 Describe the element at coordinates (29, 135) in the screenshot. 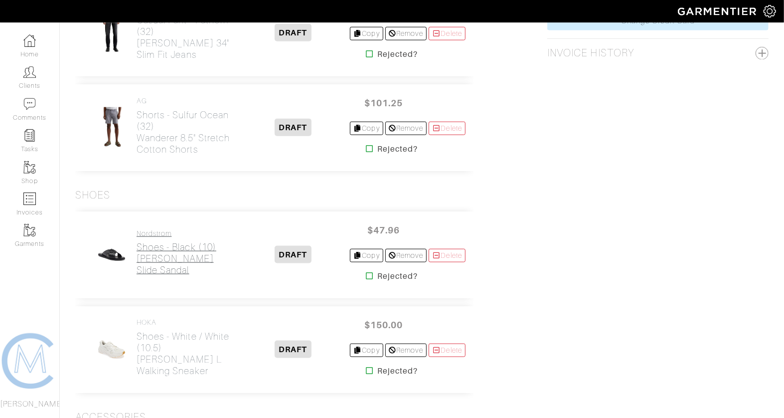

I see `img: reminder-icon-8004d30b9f0a5d33ae49ab947aed9ed385cf756f9e5892f1edd6e32f2345188e.png` at that location.